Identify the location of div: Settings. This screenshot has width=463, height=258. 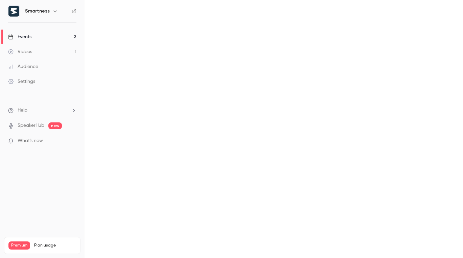
(22, 81).